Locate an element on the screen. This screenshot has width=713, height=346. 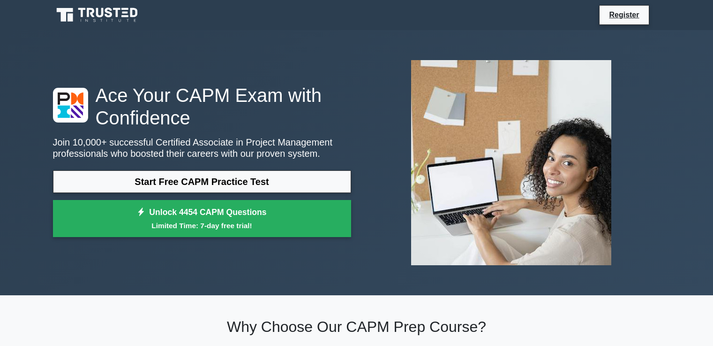
h1: Ace Your CAPM Exam with Confidence is located at coordinates (202, 106).